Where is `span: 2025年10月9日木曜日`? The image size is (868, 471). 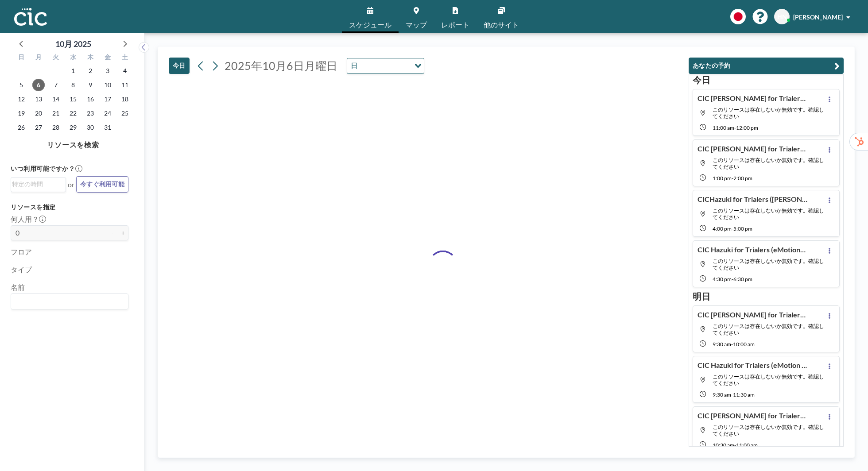
span: 2025年10月9日木曜日 is located at coordinates (91, 85).